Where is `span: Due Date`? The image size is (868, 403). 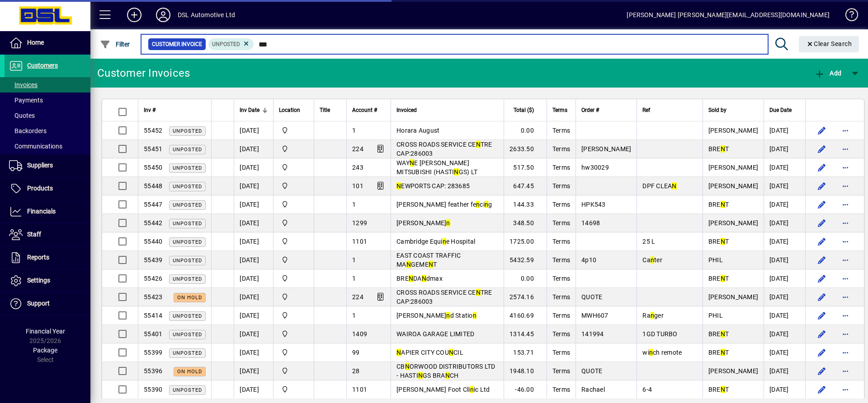
span: Due Date is located at coordinates (780, 110).